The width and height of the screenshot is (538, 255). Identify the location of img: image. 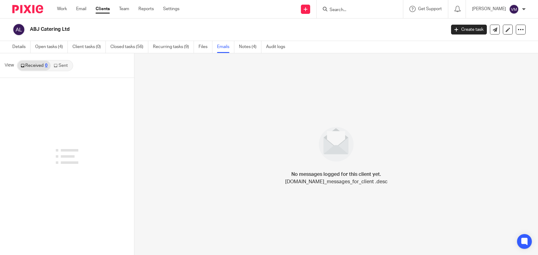
(336, 144).